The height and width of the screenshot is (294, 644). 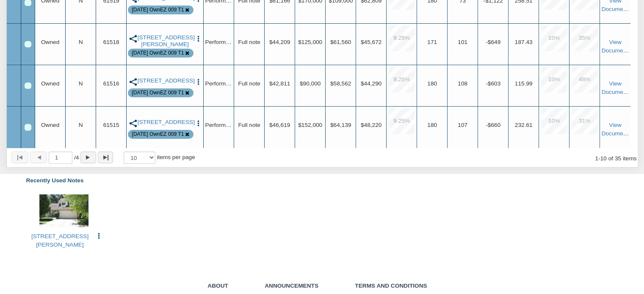 I want to click on span: -$603, so click(x=493, y=84).